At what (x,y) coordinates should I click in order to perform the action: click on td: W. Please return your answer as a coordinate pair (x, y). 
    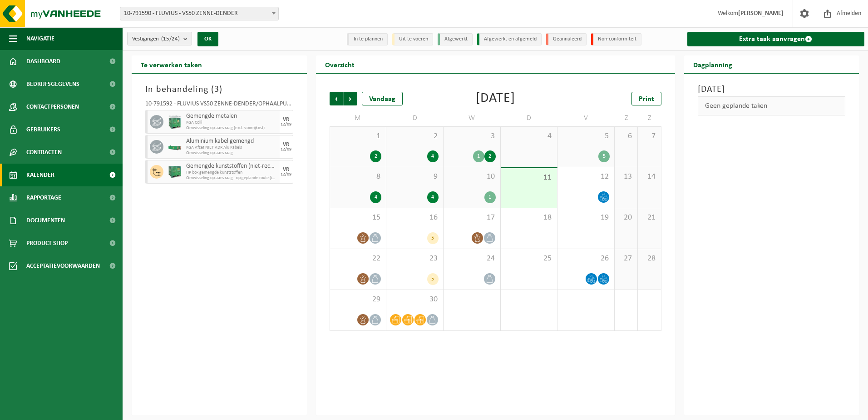
    Looking at the image, I should click on (472, 118).